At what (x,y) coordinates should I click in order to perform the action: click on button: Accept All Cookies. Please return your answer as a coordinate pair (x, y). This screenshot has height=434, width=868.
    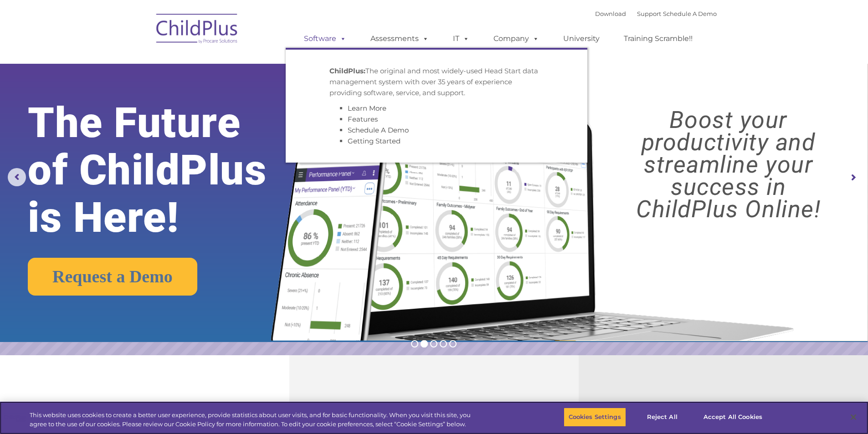
    Looking at the image, I should click on (733, 417).